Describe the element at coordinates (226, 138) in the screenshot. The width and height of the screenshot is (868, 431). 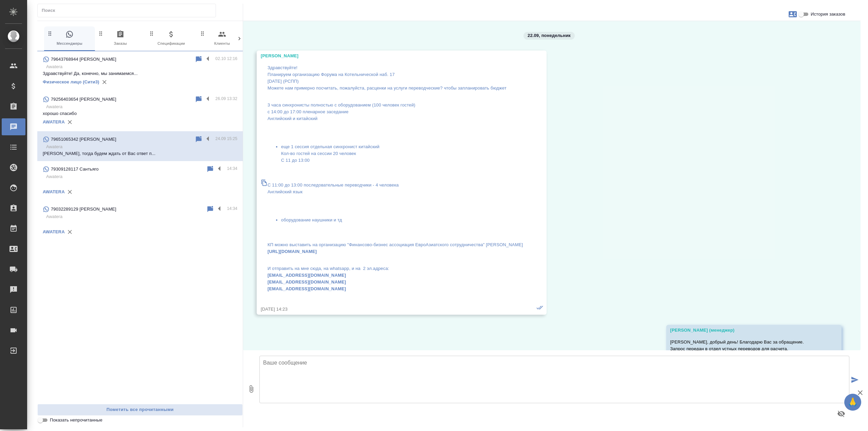
I see `p: 24.09 15:25` at that location.